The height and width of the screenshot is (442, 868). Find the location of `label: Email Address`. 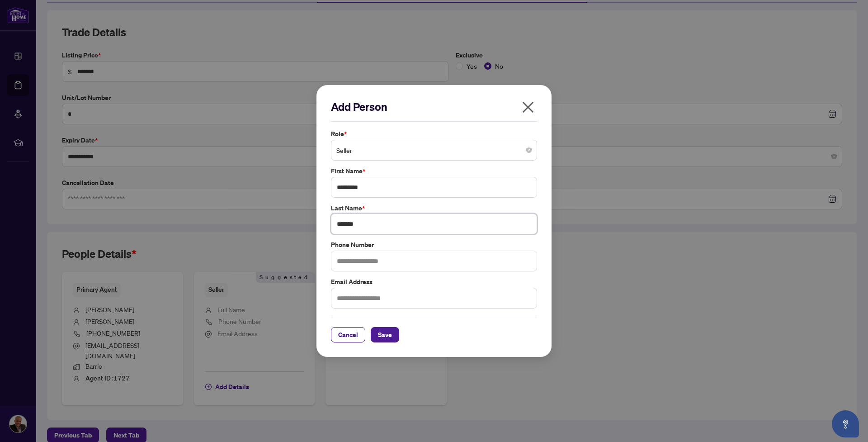

label: Email Address is located at coordinates (434, 282).